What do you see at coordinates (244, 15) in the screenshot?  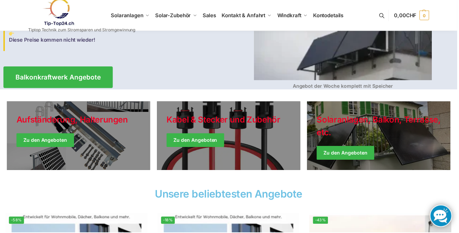 I see `span: Kontakt & Anfahrt` at bounding box center [244, 15].